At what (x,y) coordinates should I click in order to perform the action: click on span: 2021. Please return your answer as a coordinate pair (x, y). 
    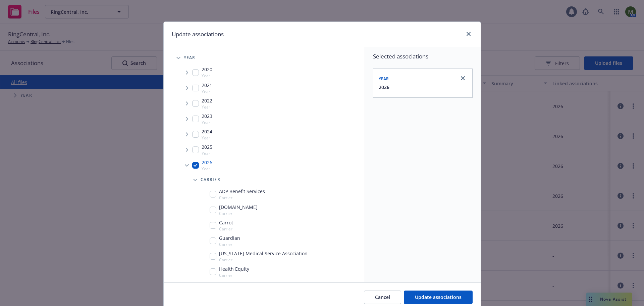
    Looking at the image, I should click on (207, 85).